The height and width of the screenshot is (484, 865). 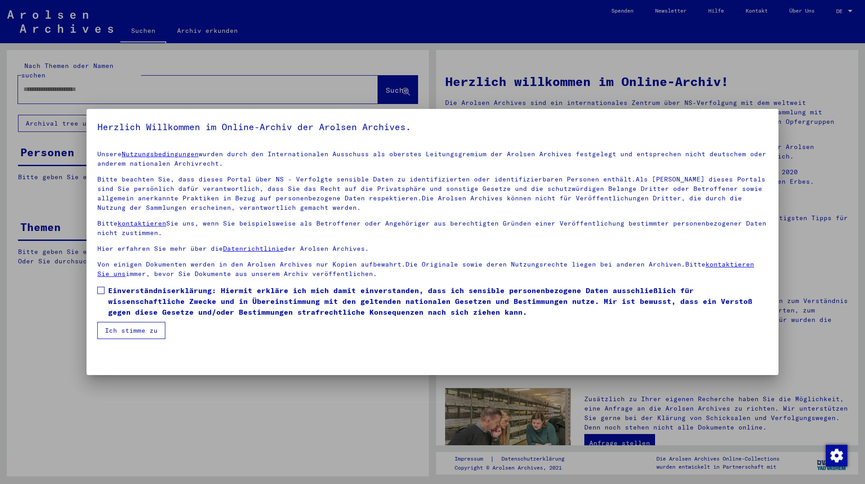 I want to click on a: Nutzungsbedingungen, so click(x=160, y=154).